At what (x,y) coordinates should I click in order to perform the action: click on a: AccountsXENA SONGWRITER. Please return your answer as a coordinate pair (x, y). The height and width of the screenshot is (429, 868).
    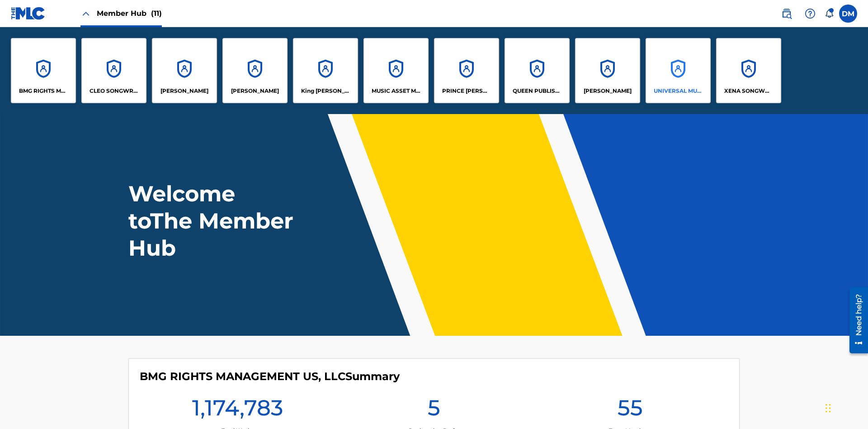
    Looking at the image, I should click on (748, 70).